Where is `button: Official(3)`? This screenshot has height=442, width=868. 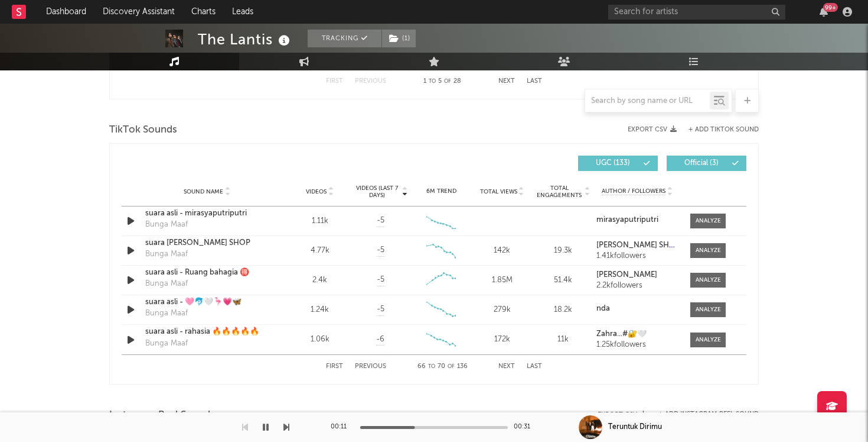 button: Official(3) is located at coordinates (706, 163).